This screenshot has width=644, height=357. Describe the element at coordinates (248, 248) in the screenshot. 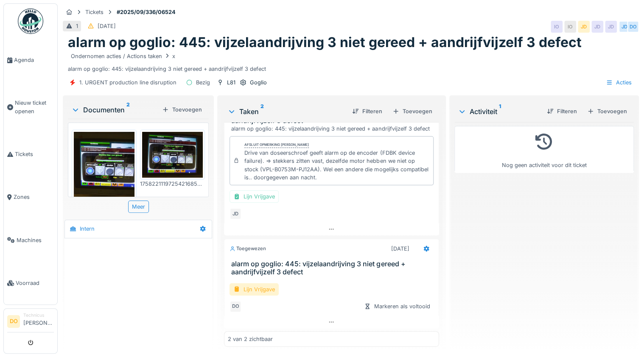

I see `div: Toegewezen` at that location.